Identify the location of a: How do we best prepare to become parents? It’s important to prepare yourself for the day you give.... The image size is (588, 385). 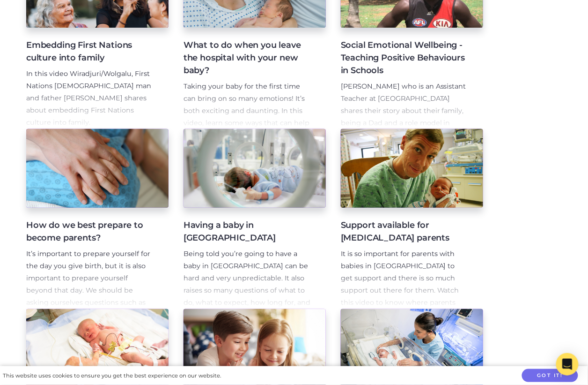
(97, 219).